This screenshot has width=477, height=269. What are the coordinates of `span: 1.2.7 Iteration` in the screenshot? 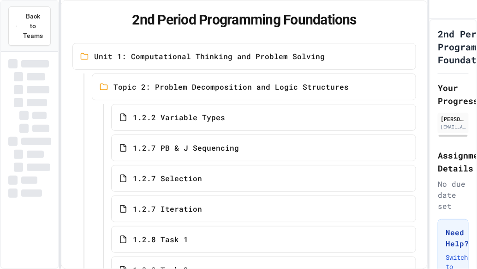 It's located at (168, 209).